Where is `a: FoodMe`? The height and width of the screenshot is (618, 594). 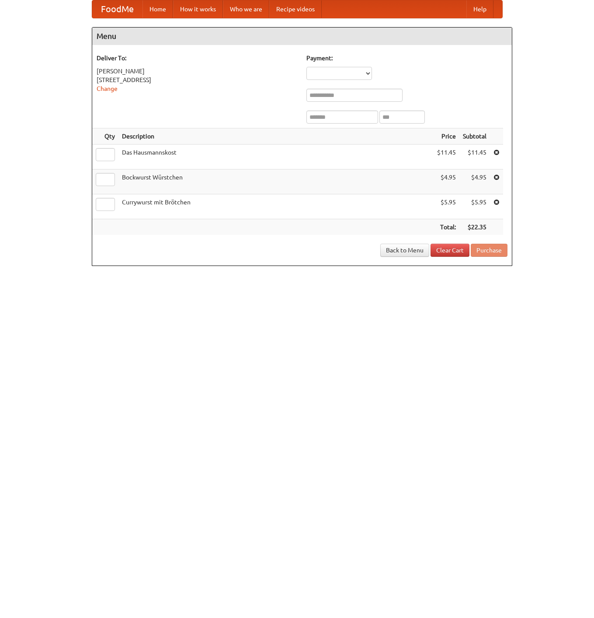 a: FoodMe is located at coordinates (117, 9).